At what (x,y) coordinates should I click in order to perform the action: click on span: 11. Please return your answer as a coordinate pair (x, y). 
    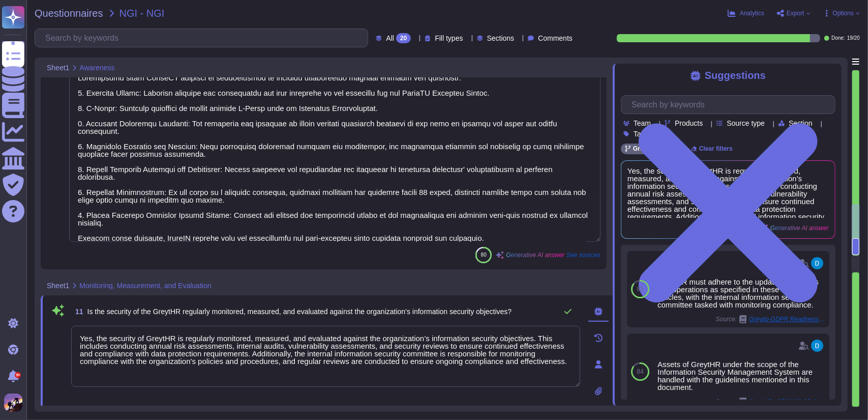
    Looking at the image, I should click on (77, 311).